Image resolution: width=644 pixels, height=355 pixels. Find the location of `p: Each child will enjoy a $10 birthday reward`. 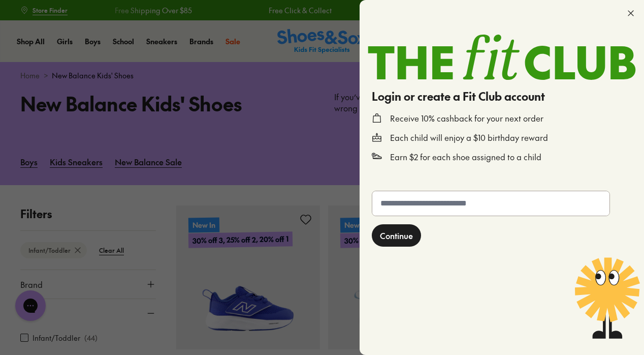

p: Each child will enjoy a $10 birthday reward is located at coordinates (469, 138).